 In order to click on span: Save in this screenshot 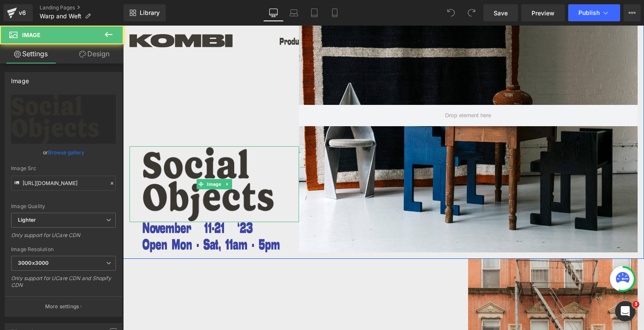, I will do `click(501, 13)`.